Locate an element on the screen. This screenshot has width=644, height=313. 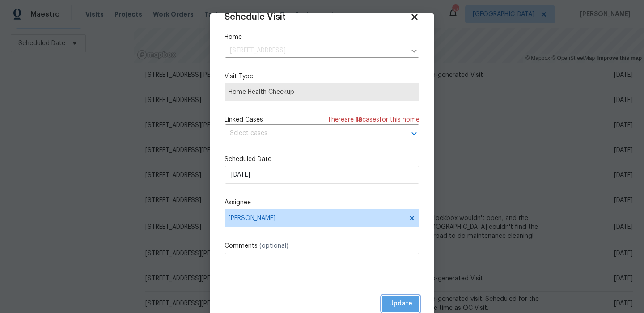
label: Assignee is located at coordinates (322, 203).